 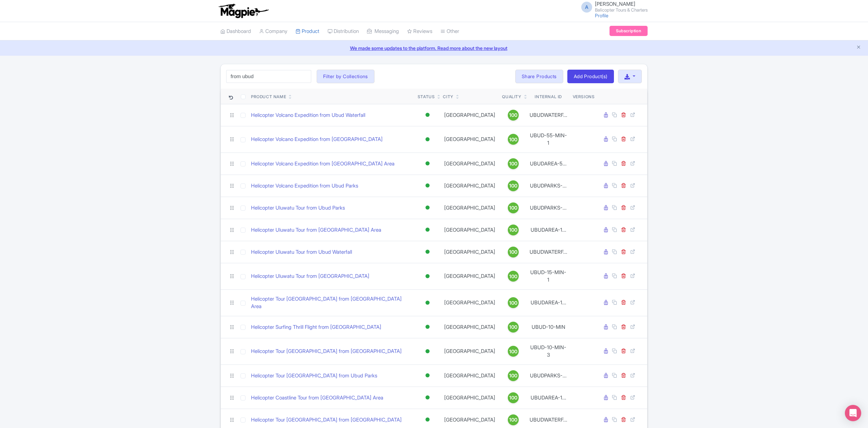 What do you see at coordinates (448, 97) in the screenshot?
I see `div: City` at bounding box center [448, 97].